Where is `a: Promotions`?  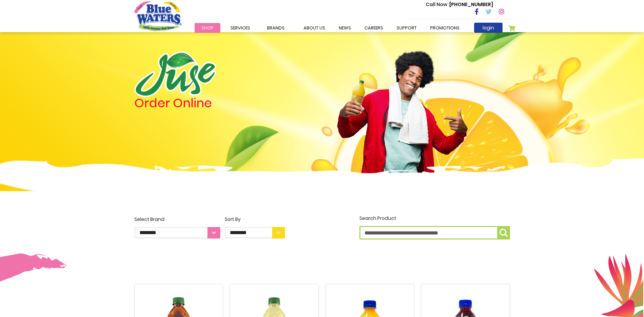
a: Promotions is located at coordinates (445, 28).